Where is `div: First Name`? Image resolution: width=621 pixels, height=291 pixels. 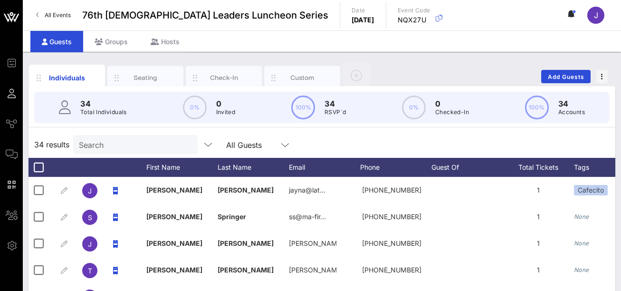 div: First Name is located at coordinates (182, 167).